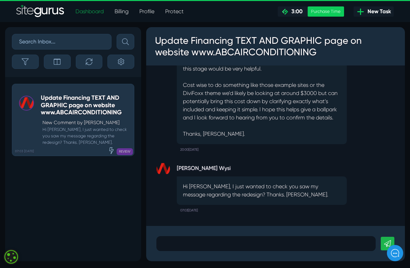 The height and width of the screenshot is (268, 410). I want to click on div: Cookie consent button, so click(11, 257).